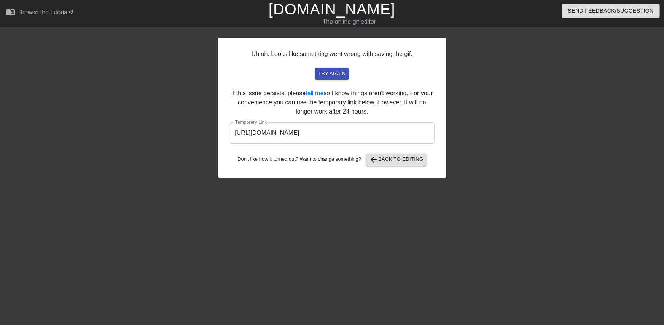  What do you see at coordinates (396, 159) in the screenshot?
I see `span: Back to Editing` at bounding box center [396, 159].